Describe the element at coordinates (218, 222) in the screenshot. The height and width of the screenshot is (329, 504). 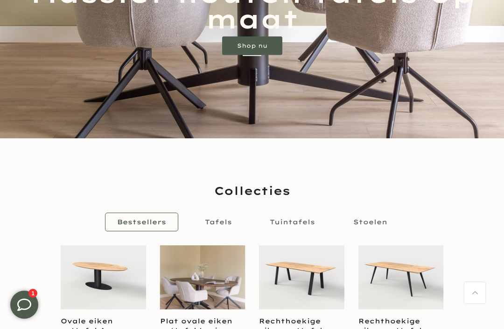
I see `a: Tafels` at that location.